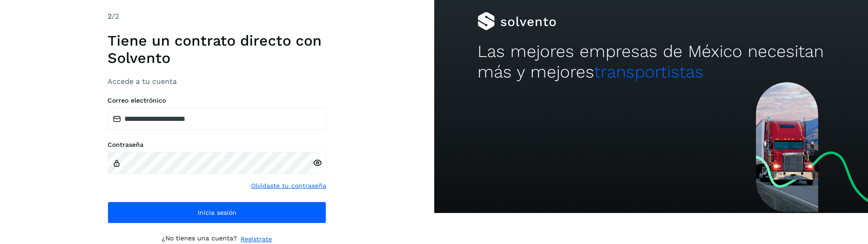 This screenshot has height=244, width=868. Describe the element at coordinates (217, 213) in the screenshot. I see `button: Inicia sesión` at that location.